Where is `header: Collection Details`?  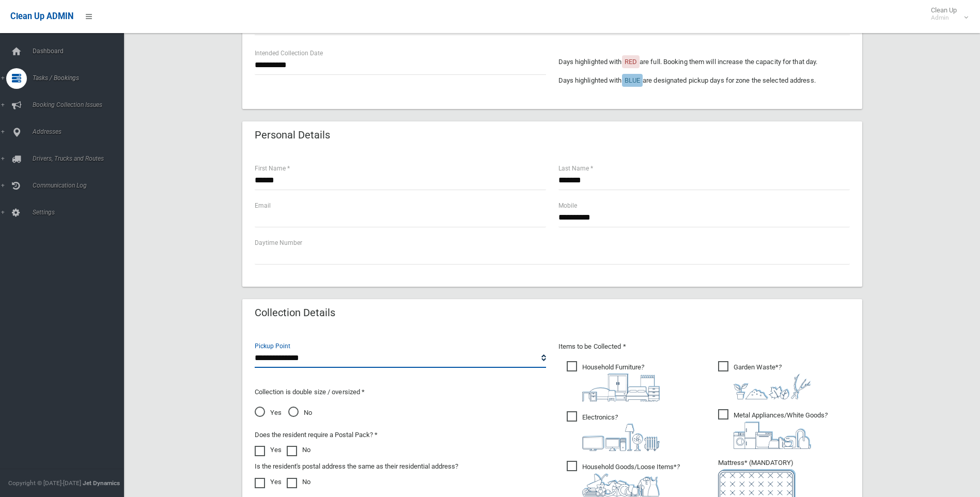 header: Collection Details is located at coordinates (295, 313).